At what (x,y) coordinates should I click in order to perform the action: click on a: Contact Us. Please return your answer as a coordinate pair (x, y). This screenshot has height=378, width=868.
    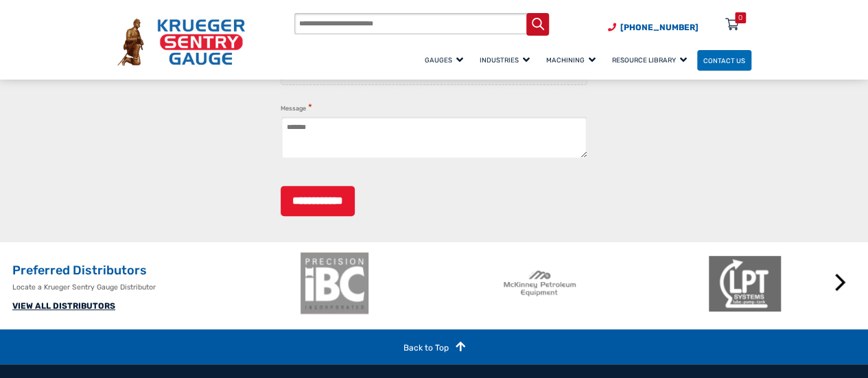
    Looking at the image, I should click on (724, 60).